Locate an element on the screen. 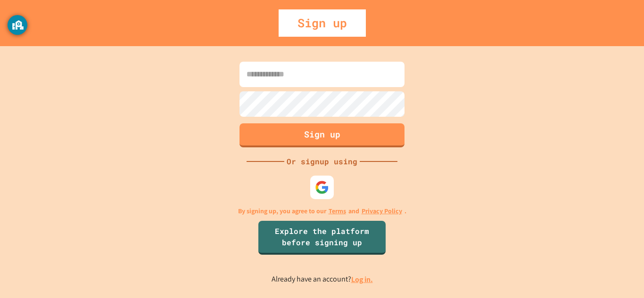 Image resolution: width=644 pixels, height=298 pixels. p: By signing up, you agree to our and . is located at coordinates (322, 211).